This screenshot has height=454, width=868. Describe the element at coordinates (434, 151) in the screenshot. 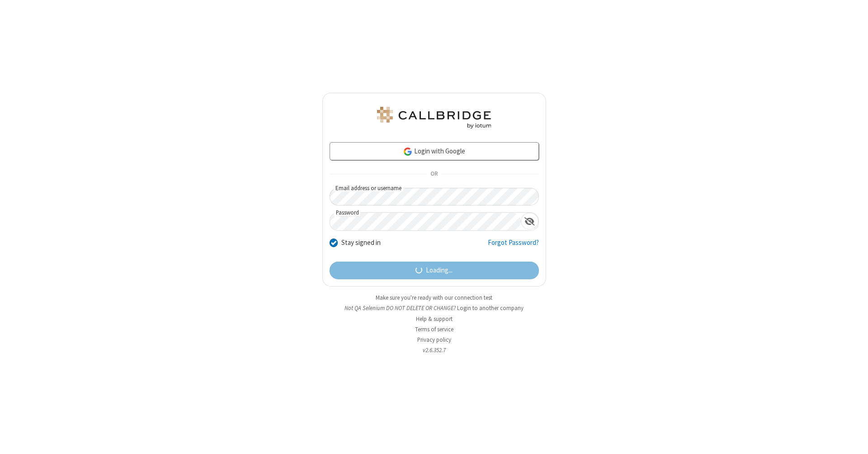

I see `a: Login with Google` at that location.